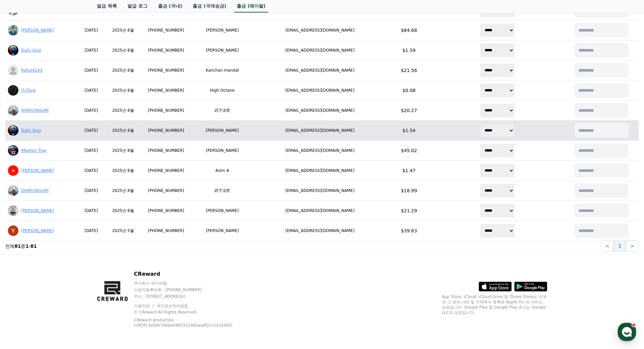 The image size is (644, 349). I want to click on a: 대화, so click(64, 217).